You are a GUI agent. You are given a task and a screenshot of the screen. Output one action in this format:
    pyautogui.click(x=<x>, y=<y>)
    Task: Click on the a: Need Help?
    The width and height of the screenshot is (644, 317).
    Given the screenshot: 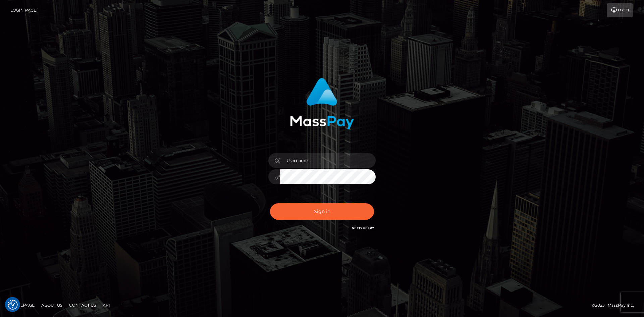 What is the action you would take?
    pyautogui.click(x=362, y=228)
    